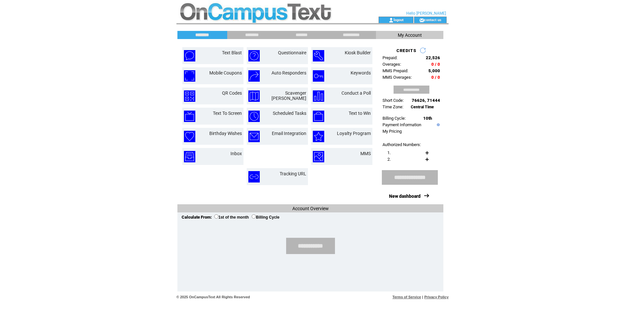 This screenshot has width=625, height=310. What do you see at coordinates (407, 297) in the screenshot?
I see `a: Terms of Service` at bounding box center [407, 297].